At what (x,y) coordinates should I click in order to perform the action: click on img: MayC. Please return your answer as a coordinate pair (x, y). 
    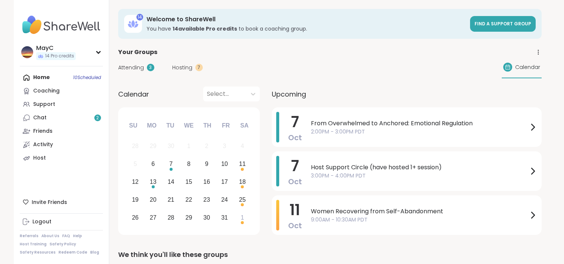
    Looking at the image, I should click on (27, 52).